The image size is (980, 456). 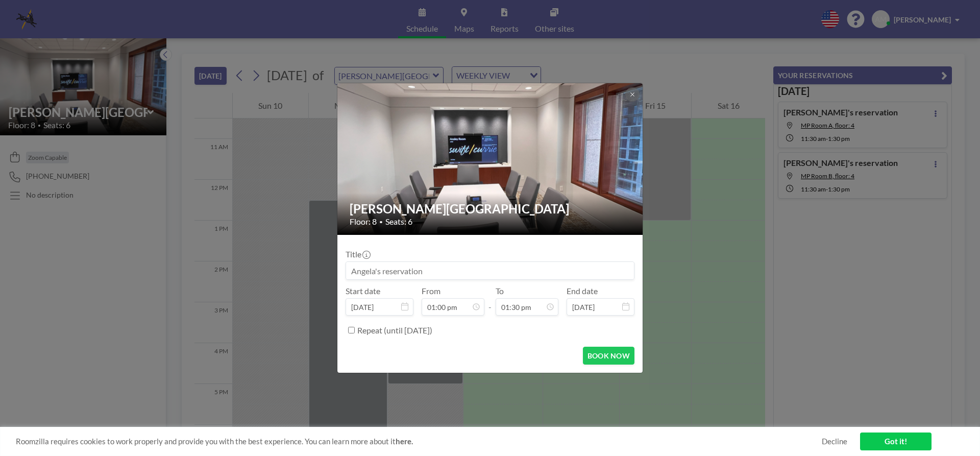 What do you see at coordinates (418, 441) in the screenshot?
I see `span: Roomzilla requires cookies to work properly and provide you with the best experience. You can lea...` at bounding box center [418, 441].